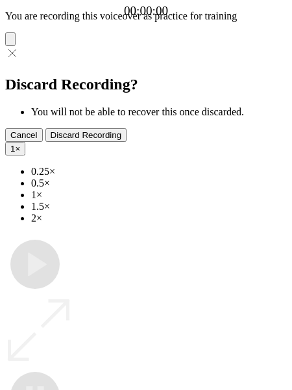  What do you see at coordinates (159, 183) in the screenshot?
I see `li: 0.5×` at bounding box center [159, 183].